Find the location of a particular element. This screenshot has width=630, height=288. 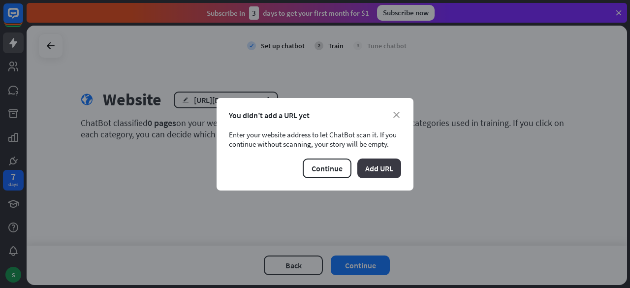

button: Continue is located at coordinates (327, 168).